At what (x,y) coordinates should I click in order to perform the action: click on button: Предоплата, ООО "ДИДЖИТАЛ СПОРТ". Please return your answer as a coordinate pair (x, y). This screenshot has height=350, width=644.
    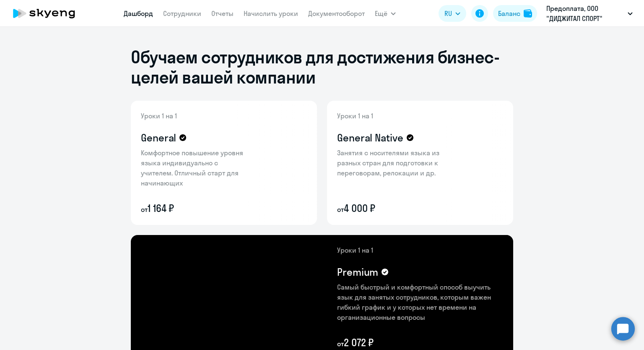
    Looking at the image, I should click on (590, 13).